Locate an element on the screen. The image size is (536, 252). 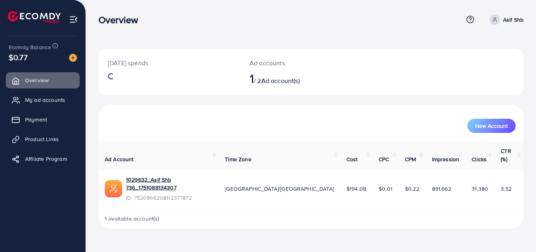
span: 3.52 is located at coordinates (506, 188).